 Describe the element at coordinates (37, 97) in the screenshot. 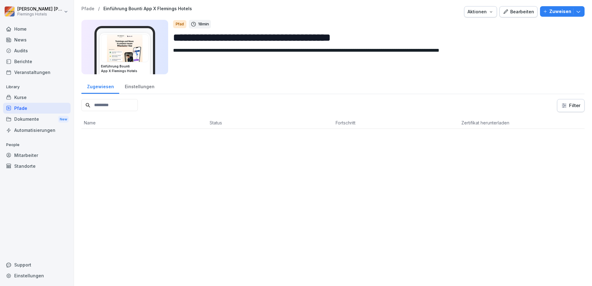

I see `a: Kurse` at that location.